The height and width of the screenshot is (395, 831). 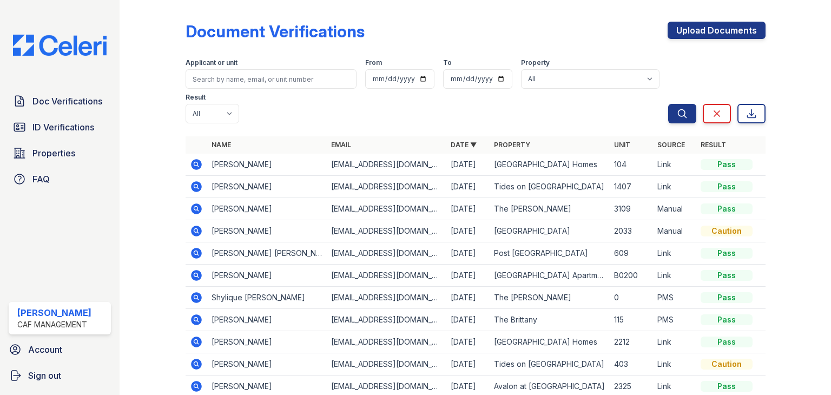 What do you see at coordinates (671, 144) in the screenshot?
I see `a: Source` at bounding box center [671, 144].